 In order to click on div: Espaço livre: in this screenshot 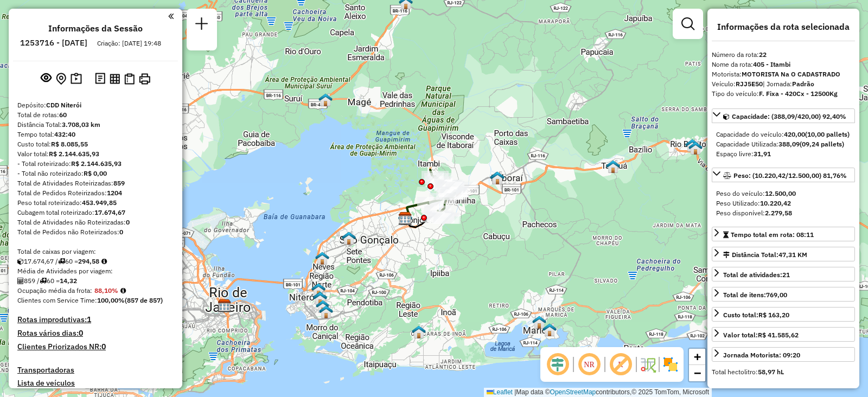, I will do `click(783, 154)`.